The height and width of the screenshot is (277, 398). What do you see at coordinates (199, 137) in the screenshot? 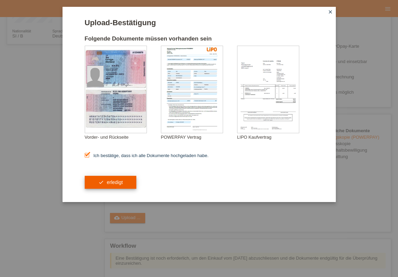
I see `div: POWERPAY Vertrag` at bounding box center [199, 137].